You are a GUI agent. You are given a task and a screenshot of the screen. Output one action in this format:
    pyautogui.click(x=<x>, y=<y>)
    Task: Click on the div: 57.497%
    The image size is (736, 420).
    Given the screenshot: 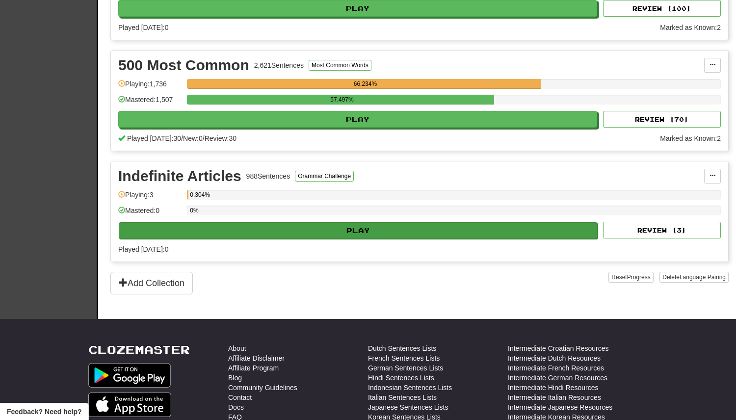 What is the action you would take?
    pyautogui.click(x=342, y=100)
    